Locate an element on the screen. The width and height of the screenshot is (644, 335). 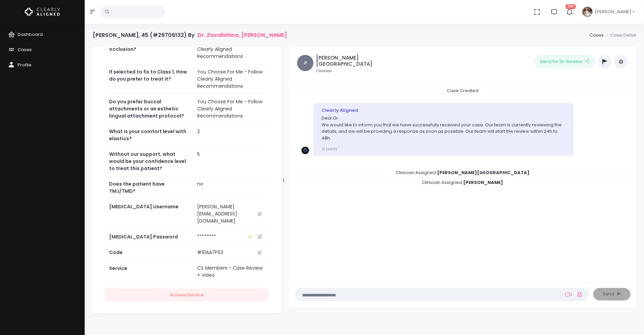
td: 2 is located at coordinates (230, 135).